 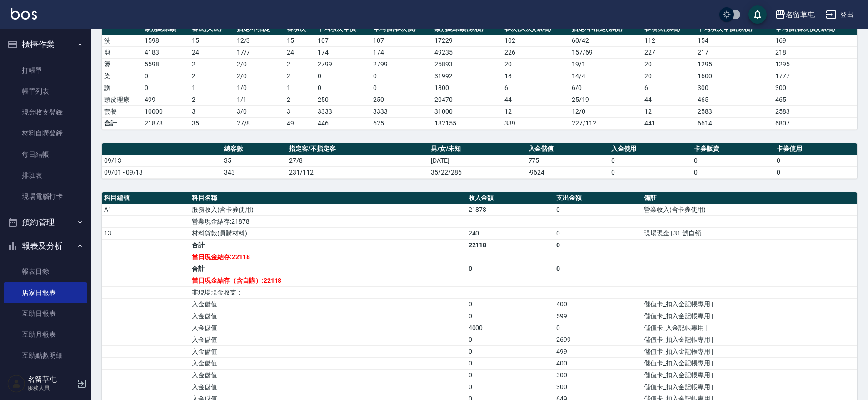 What do you see at coordinates (536, 52) in the screenshot?
I see `td: 226` at bounding box center [536, 52].